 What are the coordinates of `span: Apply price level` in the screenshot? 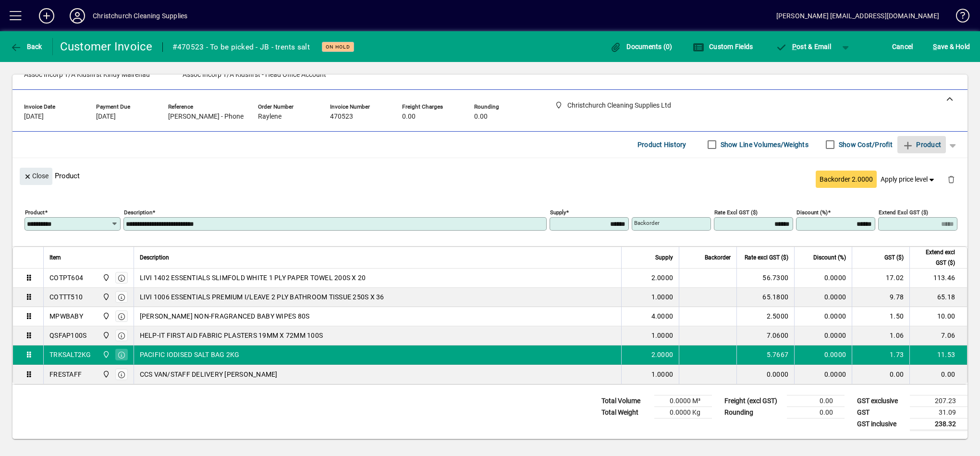 It's located at (909, 179).